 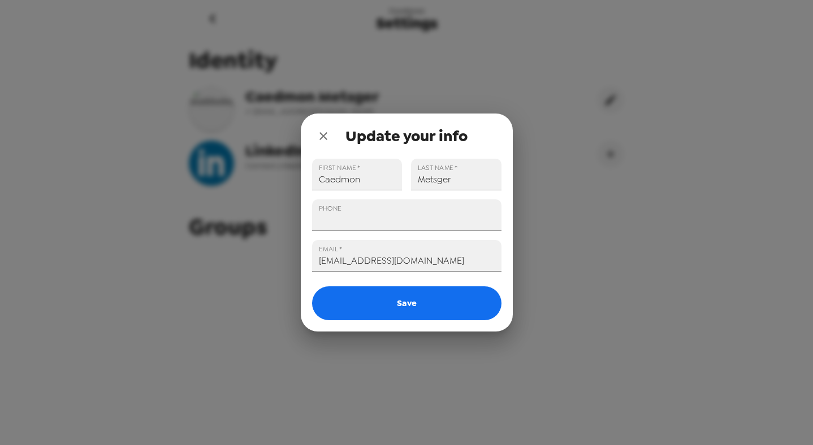 What do you see at coordinates (330, 208) in the screenshot?
I see `label: PHONE` at bounding box center [330, 208].